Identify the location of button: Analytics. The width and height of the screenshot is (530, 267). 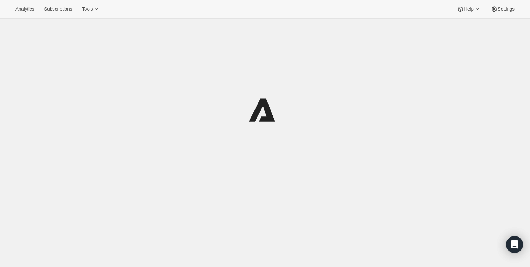
(25, 9).